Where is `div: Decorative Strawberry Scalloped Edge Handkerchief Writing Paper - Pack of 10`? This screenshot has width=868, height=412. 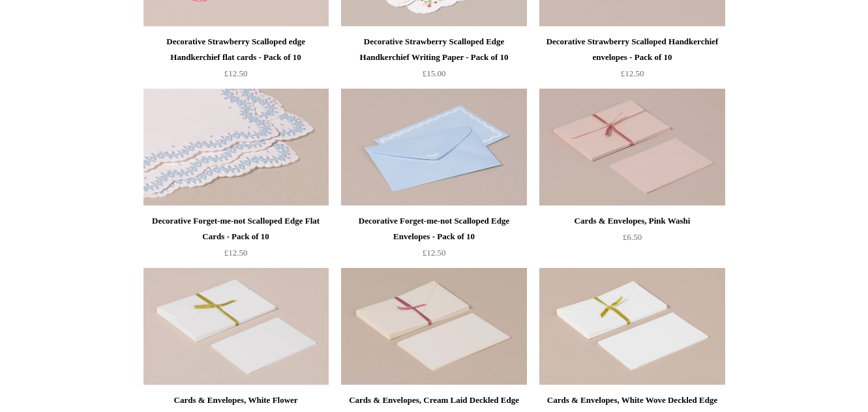
div: Decorative Strawberry Scalloped Edge Handkerchief Writing Paper - Pack of 10 is located at coordinates (434, 49).